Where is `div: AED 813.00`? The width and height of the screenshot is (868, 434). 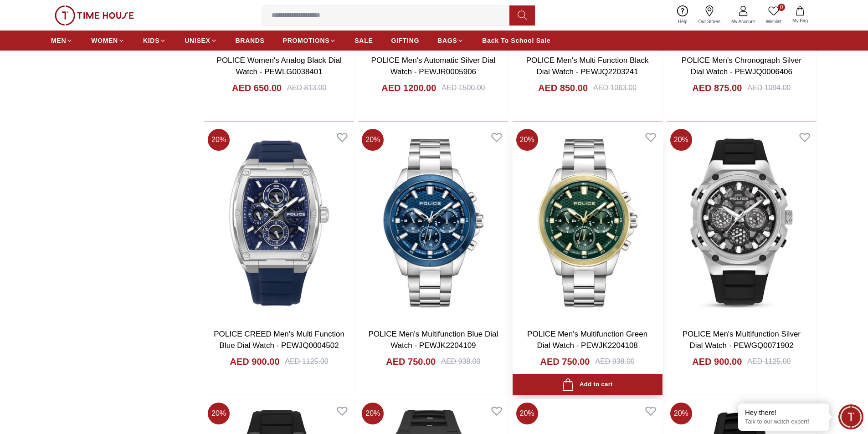 div: AED 813.00 is located at coordinates (306, 88).